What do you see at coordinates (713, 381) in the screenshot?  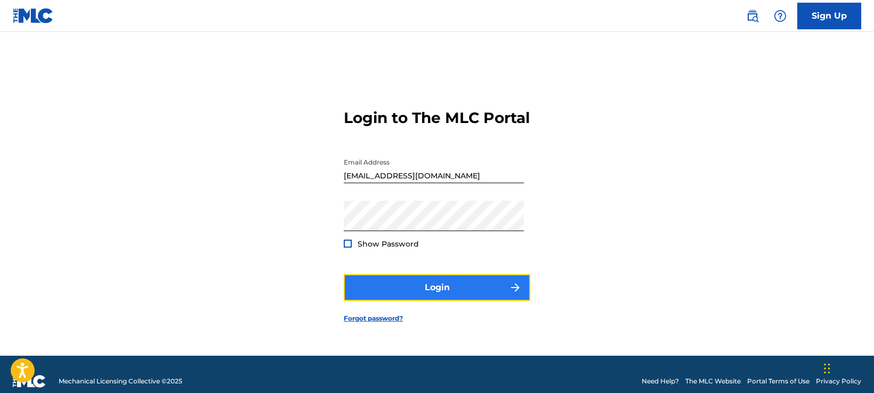 I see `a: The MLC Website` at bounding box center [713, 381].